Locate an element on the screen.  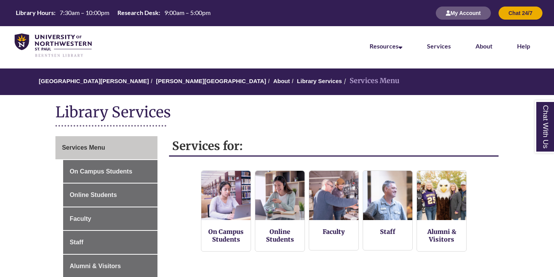
a: My Account is located at coordinates (463, 13).